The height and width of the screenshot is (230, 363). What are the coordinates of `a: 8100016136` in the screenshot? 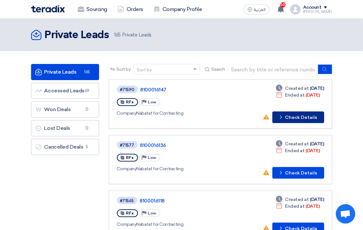 It's located at (179, 146).